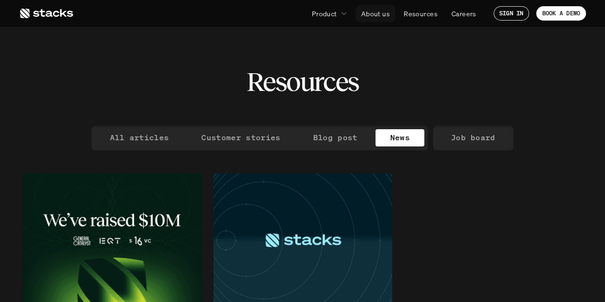  I want to click on a: All articles, so click(139, 138).